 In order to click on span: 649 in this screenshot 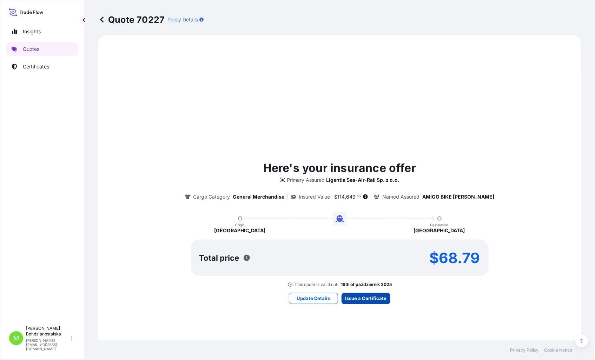, I will do `click(351, 197)`.